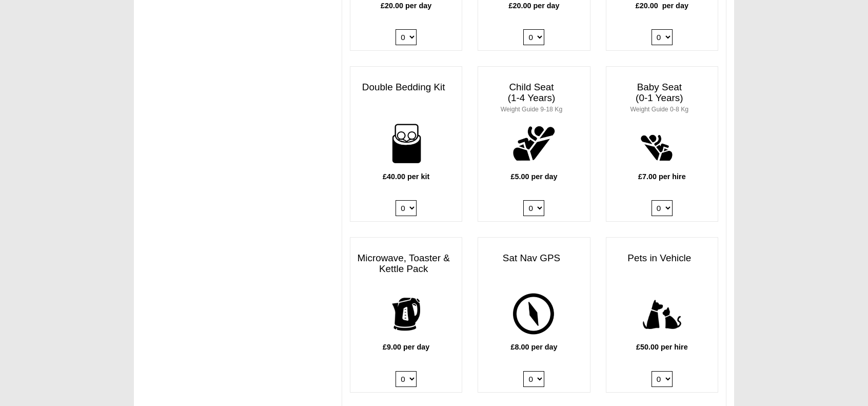  Describe the element at coordinates (533, 258) in the screenshot. I see `h3: Sat Nav GPS` at that location.